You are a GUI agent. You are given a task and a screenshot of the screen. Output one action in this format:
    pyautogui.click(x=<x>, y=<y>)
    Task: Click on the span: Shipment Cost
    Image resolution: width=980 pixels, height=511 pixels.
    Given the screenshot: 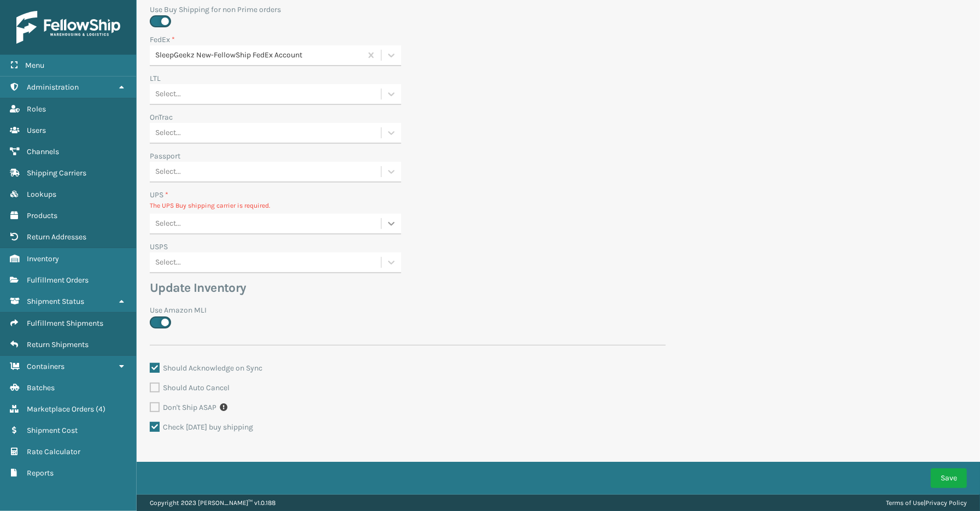 What is the action you would take?
    pyautogui.click(x=52, y=430)
    